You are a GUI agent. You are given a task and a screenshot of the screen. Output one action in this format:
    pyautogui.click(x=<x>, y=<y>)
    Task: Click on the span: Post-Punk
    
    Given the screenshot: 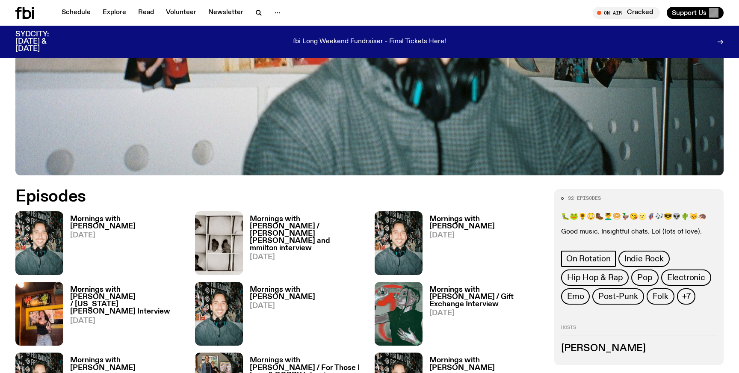 What is the action you would take?
    pyautogui.click(x=618, y=296)
    